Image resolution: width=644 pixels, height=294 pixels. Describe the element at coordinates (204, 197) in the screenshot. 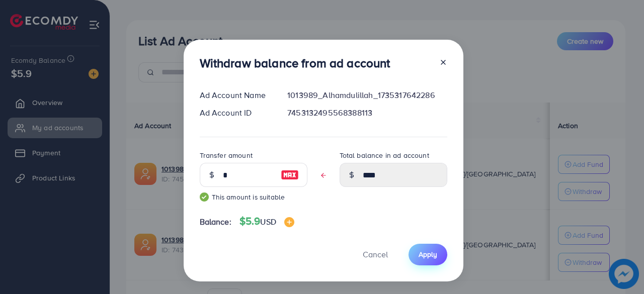

I see `img: guide` at that location.